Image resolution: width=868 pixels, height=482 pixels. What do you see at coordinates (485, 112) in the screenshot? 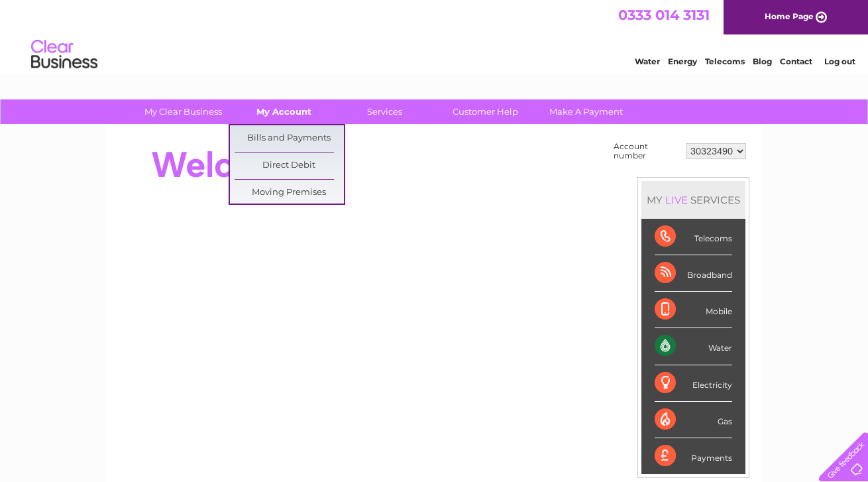
I see `a: Customer Help` at bounding box center [485, 112].